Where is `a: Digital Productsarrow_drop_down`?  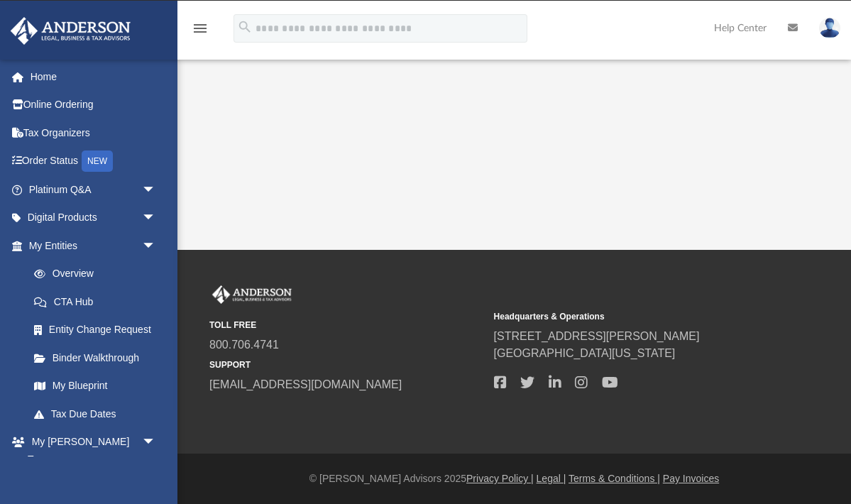 a: Digital Productsarrow_drop_down is located at coordinates (93, 218).